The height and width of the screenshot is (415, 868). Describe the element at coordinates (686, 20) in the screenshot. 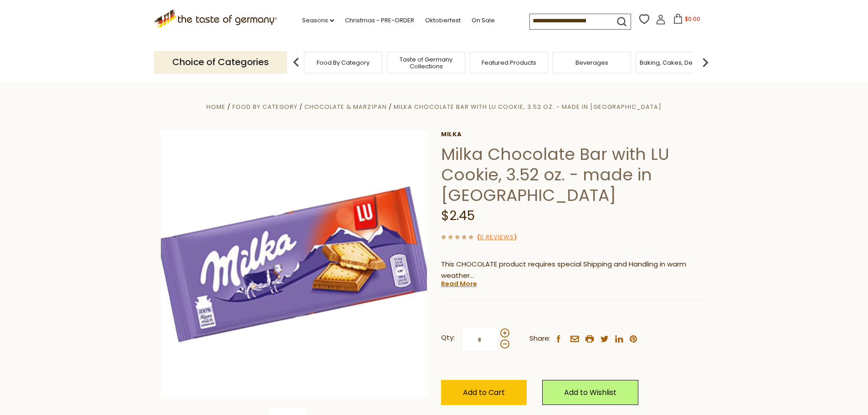

I see `button: $0.00` at that location.